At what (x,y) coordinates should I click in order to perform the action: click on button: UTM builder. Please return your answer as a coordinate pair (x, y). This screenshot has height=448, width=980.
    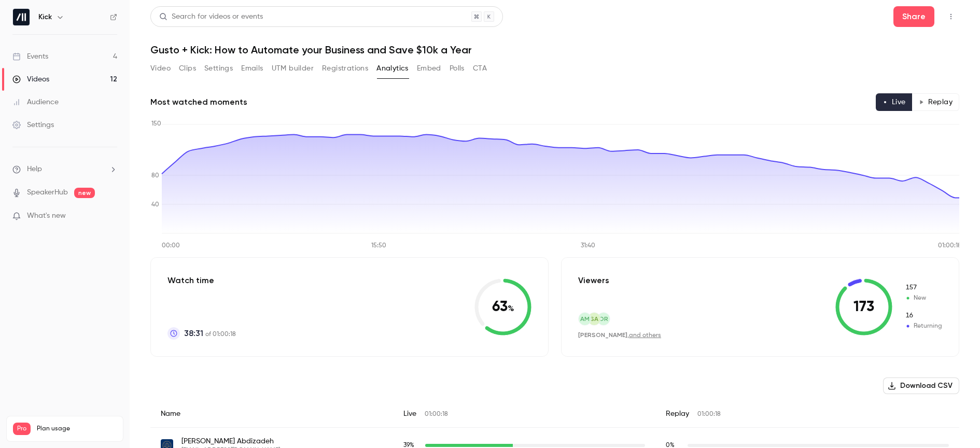
    Looking at the image, I should click on (292, 68).